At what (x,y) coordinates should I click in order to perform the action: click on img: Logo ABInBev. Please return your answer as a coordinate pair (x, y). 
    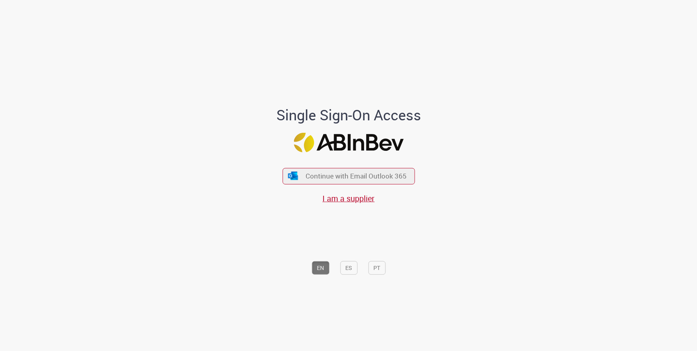
    Looking at the image, I should click on (349, 142).